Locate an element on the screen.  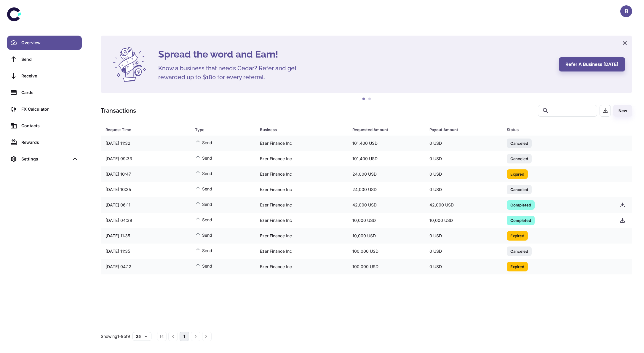
div: FX Calculator is located at coordinates (50, 109).